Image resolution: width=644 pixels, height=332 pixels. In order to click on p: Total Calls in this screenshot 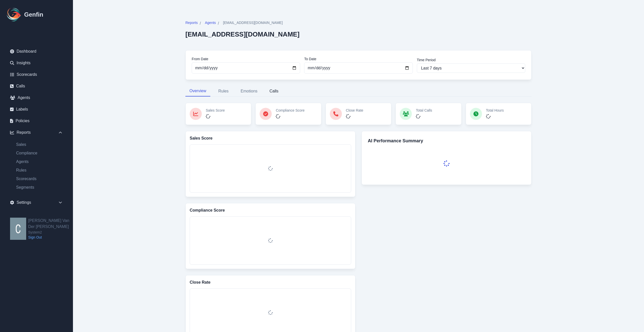, I will do `click(424, 110)`.